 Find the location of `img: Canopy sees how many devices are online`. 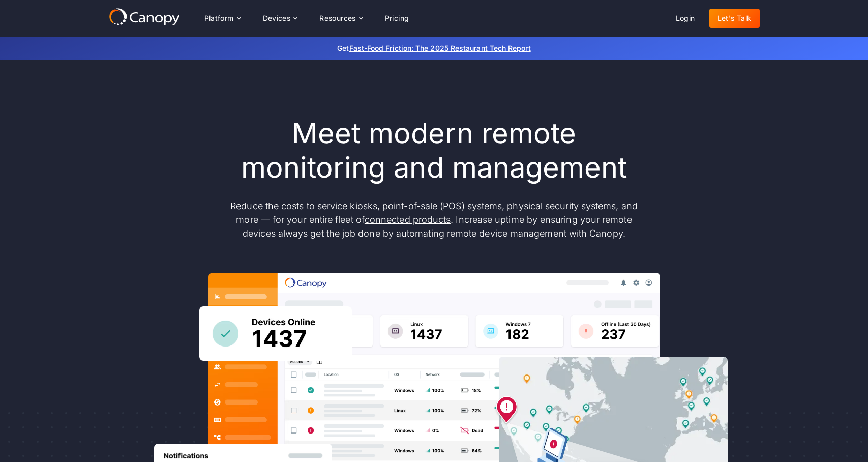

img: Canopy sees how many devices are online is located at coordinates (276, 334).